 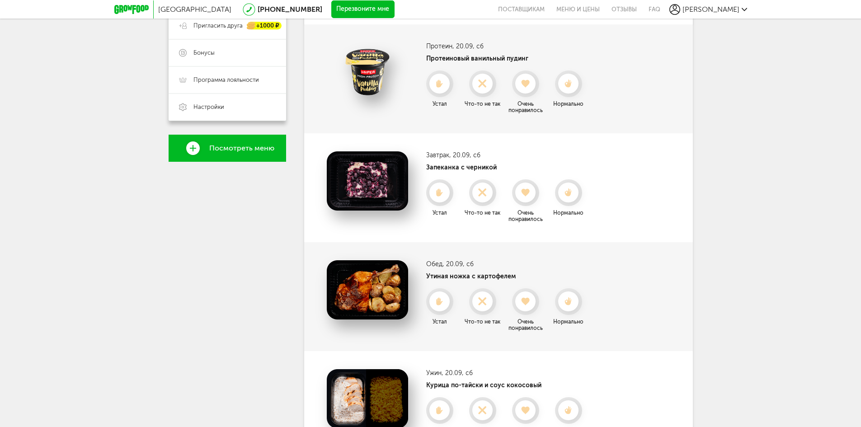 What do you see at coordinates (209, 107) in the screenshot?
I see `span: Настройки` at bounding box center [209, 107].